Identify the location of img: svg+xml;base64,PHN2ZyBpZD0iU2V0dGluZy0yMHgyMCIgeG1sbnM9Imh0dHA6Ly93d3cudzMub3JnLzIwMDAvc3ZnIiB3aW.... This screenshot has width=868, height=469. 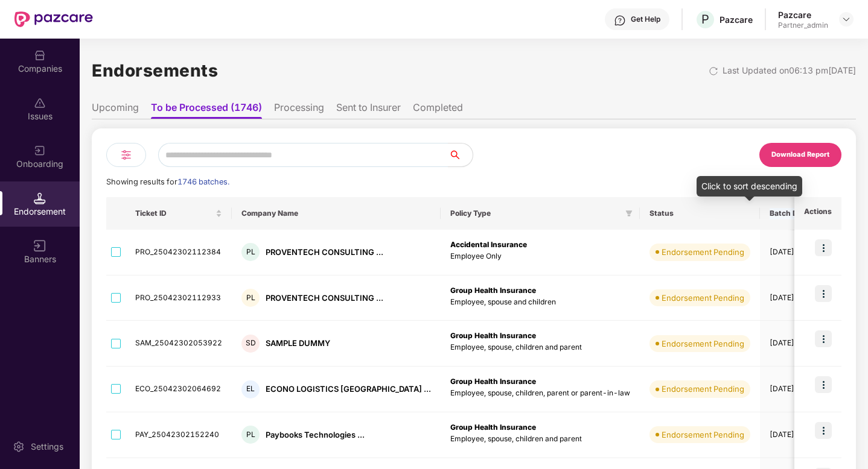
(19, 447).